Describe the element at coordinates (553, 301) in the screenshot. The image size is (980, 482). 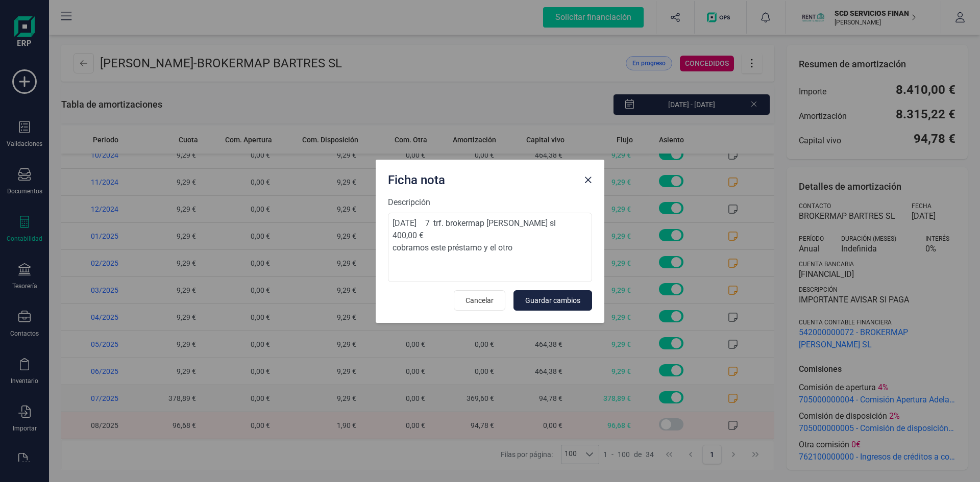
I see `button: Guardar cambios` at that location.